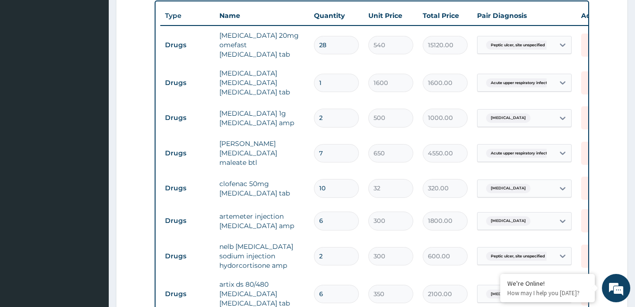 Image resolution: width=635 pixels, height=307 pixels. What do you see at coordinates (166, 16) in the screenshot?
I see `div: Minimize live chat window` at bounding box center [166, 16].